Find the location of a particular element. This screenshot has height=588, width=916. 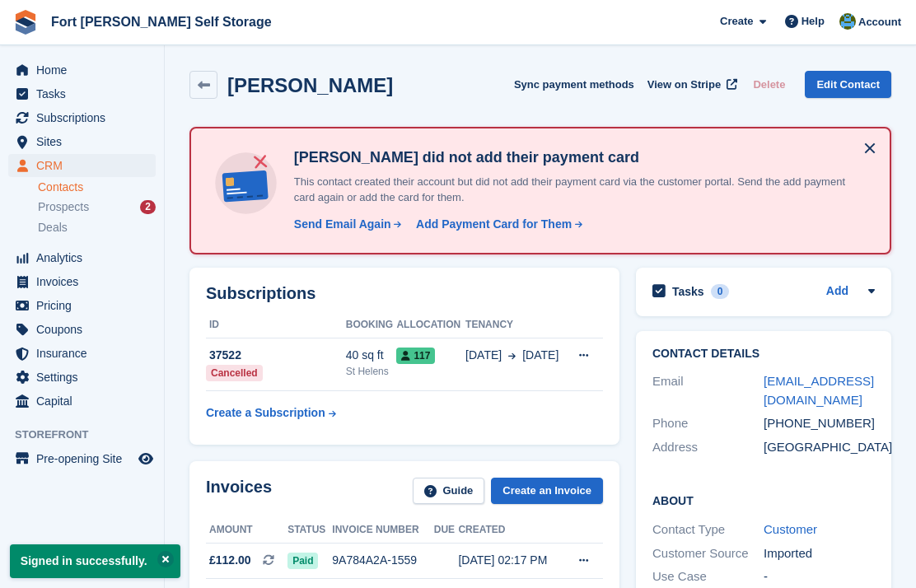

span: Prospects is located at coordinates (63, 207).